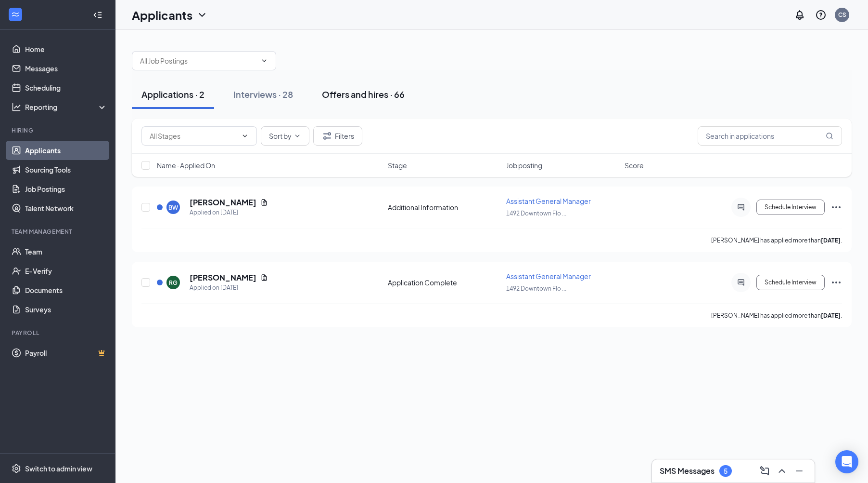  Describe the element at coordinates (444, 207) in the screenshot. I see `div: Additional Information` at that location.